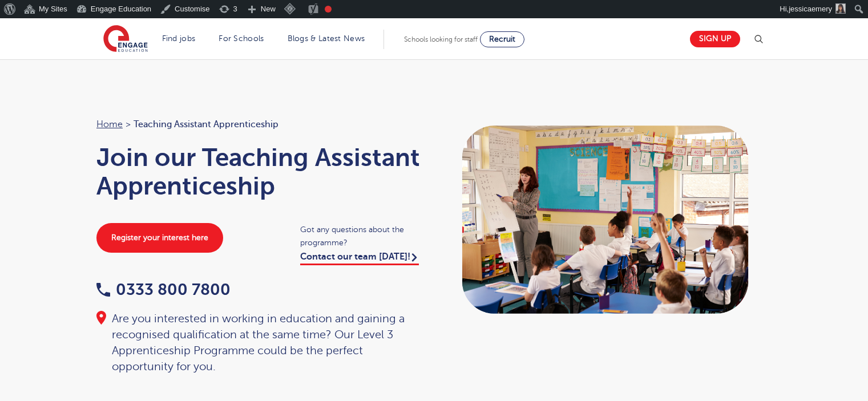 Image resolution: width=868 pixels, height=401 pixels. What do you see at coordinates (260, 343) in the screenshot?
I see `div: Are you interested in working in education and gaining a recognised qualification at the same tim...` at bounding box center [260, 343].